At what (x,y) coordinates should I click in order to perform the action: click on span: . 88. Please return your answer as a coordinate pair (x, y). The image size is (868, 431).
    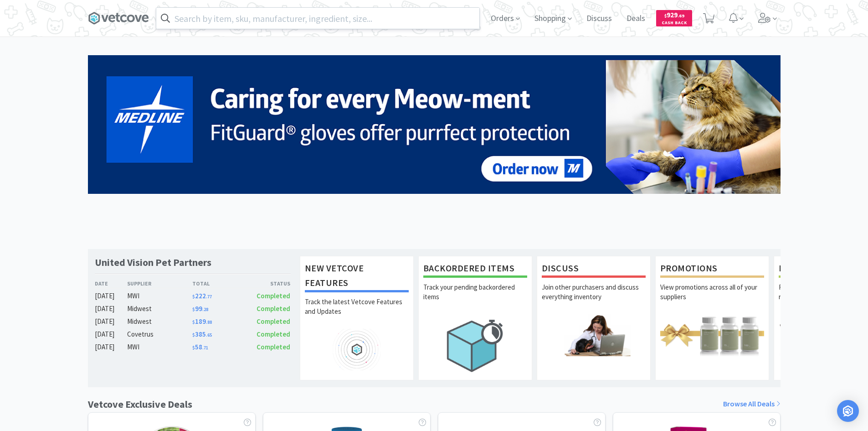
    Looking at the image, I should click on (209, 322).